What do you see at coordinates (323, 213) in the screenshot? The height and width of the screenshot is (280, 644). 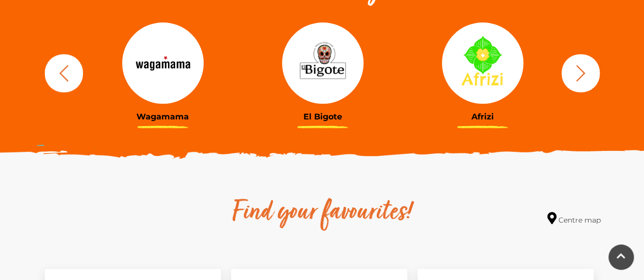 I see `h2: Find your favourites!` at bounding box center [323, 213].